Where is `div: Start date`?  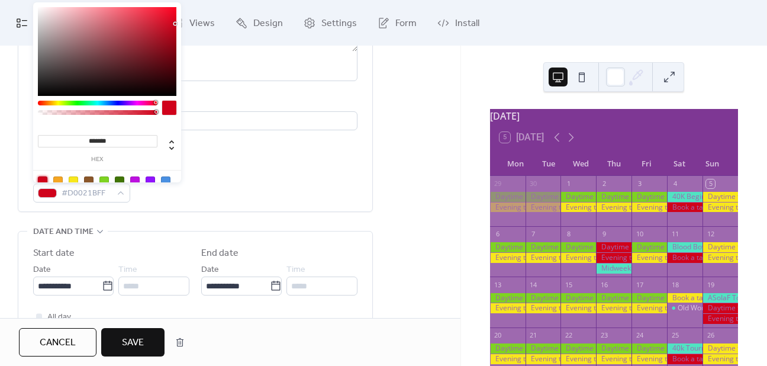 div: Start date is located at coordinates (54, 253).